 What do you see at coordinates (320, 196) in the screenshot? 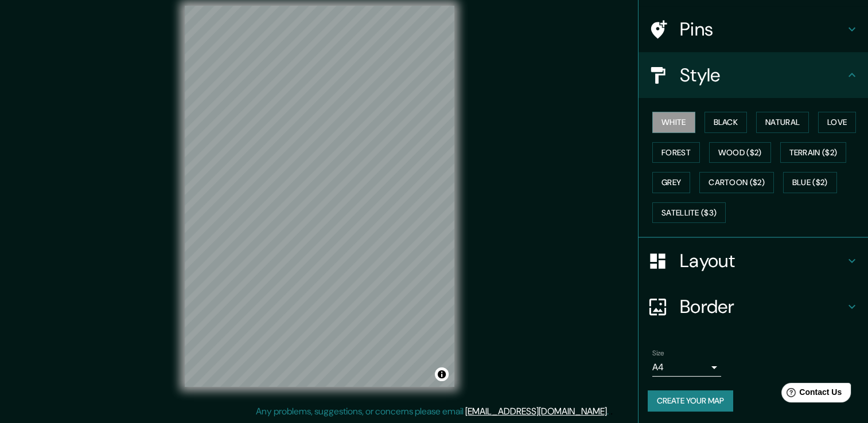
I see `canvas: Map` at bounding box center [320, 196].